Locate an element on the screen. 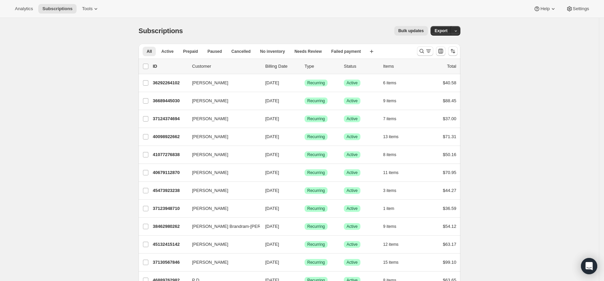 The image size is (604, 281). span: 6 items is located at coordinates (389, 83).